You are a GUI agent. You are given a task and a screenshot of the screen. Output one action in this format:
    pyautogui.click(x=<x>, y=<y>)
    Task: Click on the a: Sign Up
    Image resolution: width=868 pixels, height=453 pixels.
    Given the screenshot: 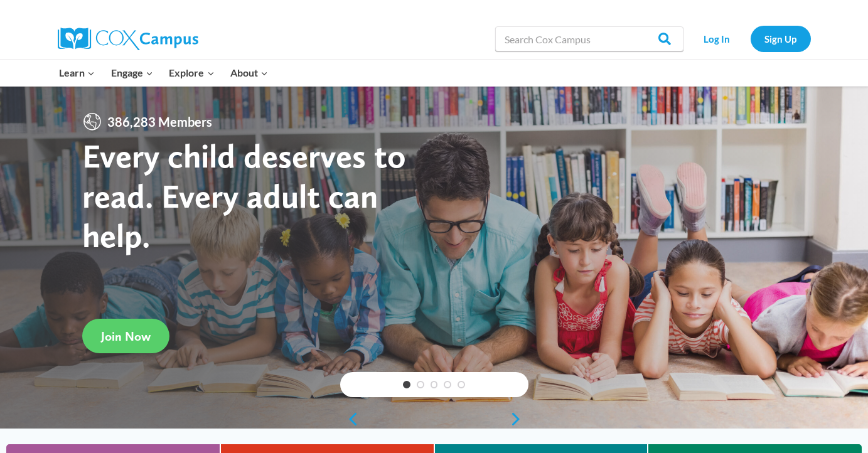 What is the action you would take?
    pyautogui.click(x=781, y=38)
    